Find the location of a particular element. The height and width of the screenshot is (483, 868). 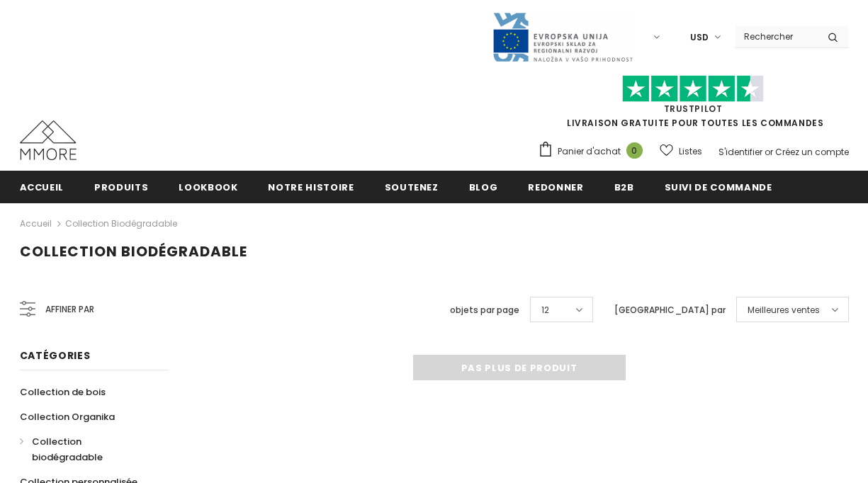

a: Listes is located at coordinates (681, 151).